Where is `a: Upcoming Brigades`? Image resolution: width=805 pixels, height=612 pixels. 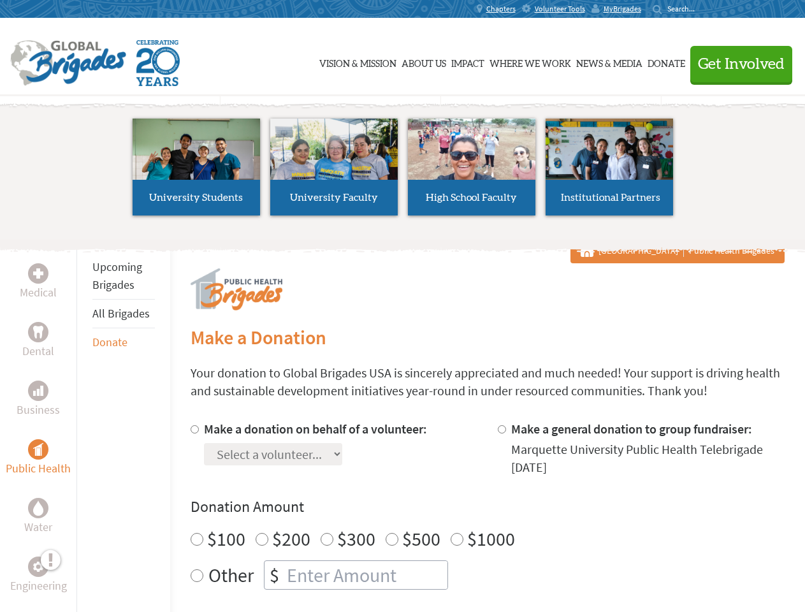
a: Upcoming Brigades is located at coordinates (117, 276).